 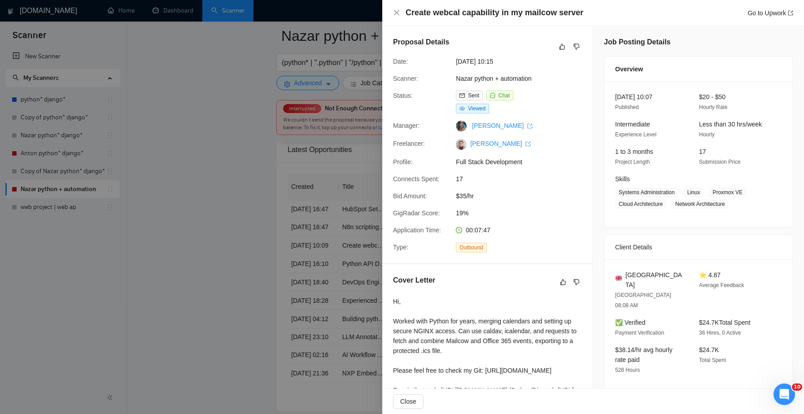 What do you see at coordinates (410, 196) in the screenshot?
I see `span: Bid Amount:` at bounding box center [410, 196].